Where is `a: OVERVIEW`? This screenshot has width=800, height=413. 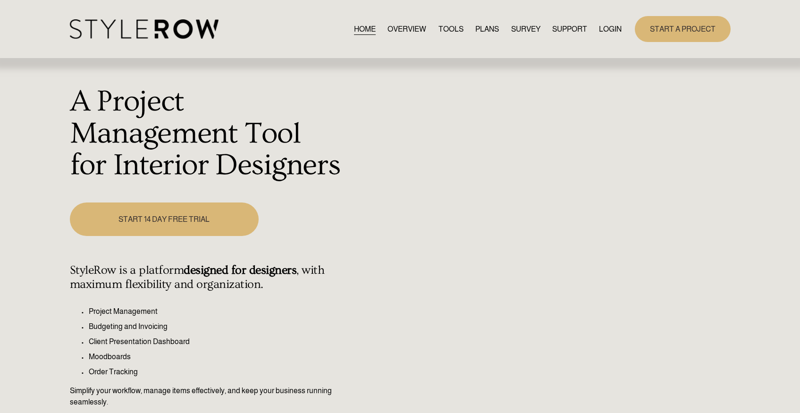 a: OVERVIEW is located at coordinates (407, 29).